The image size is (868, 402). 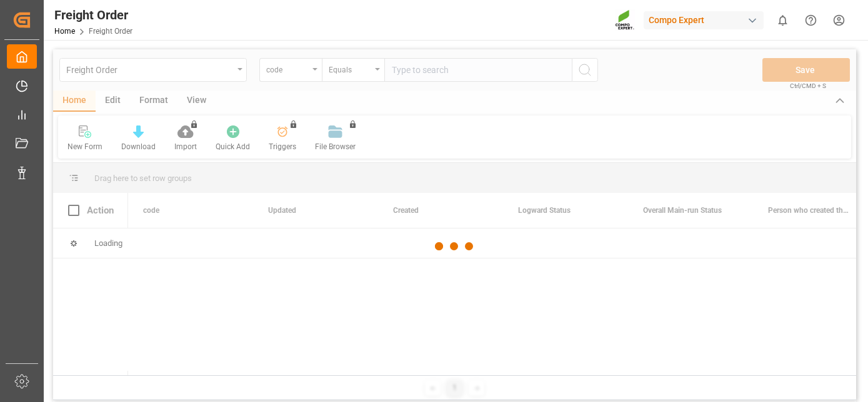 What do you see at coordinates (703, 20) in the screenshot?
I see `div: Compo Expert` at bounding box center [703, 20].